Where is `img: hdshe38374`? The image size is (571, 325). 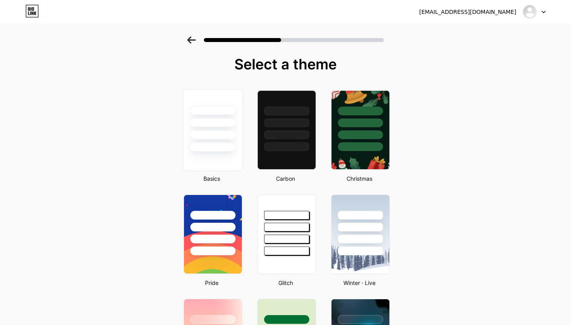 img: hdshe38374 is located at coordinates (529, 12).